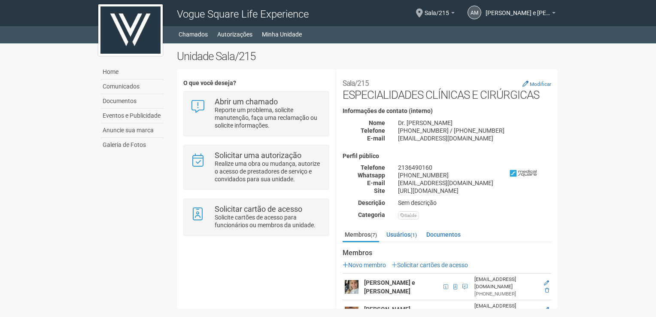  What do you see at coordinates (132, 72) in the screenshot?
I see `a: Home` at bounding box center [132, 72].